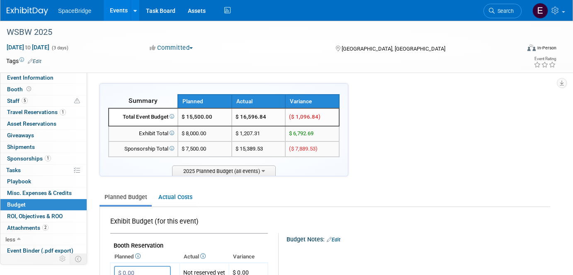 Image resolution: width=573 pixels, height=275 pixels. I want to click on a: Asset Reservations, so click(44, 124).